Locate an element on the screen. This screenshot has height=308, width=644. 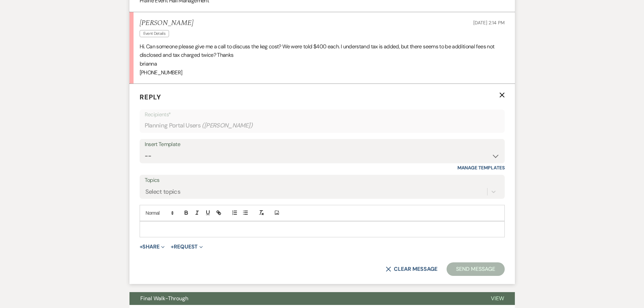
button: Final Walk-Through is located at coordinates (305, 298).